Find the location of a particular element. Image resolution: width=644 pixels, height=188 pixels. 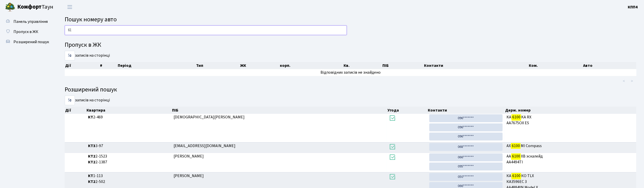

button: Переключити навігацію is located at coordinates (70, 7).